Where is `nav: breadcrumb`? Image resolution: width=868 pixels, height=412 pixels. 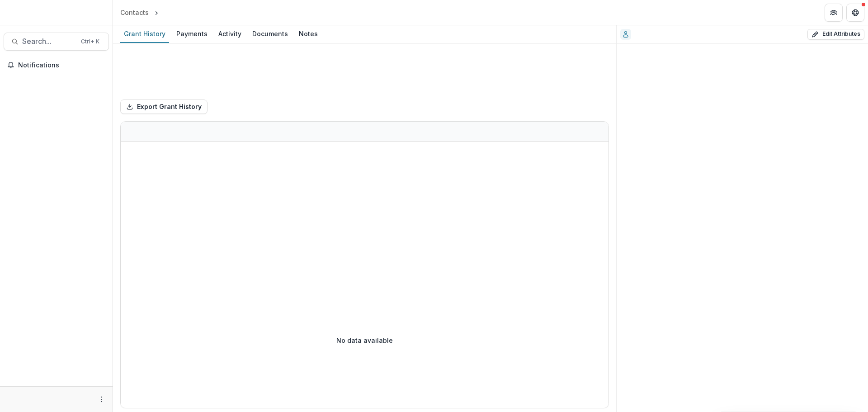 nav: breadcrumb is located at coordinates (158, 12).